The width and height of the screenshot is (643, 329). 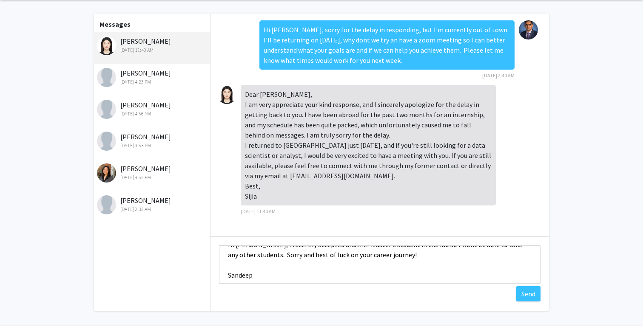 I want to click on img: Saathvik Chandupatla, so click(x=106, y=141).